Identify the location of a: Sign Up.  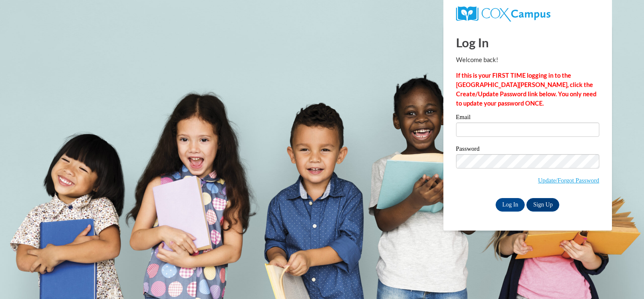
(543, 205).